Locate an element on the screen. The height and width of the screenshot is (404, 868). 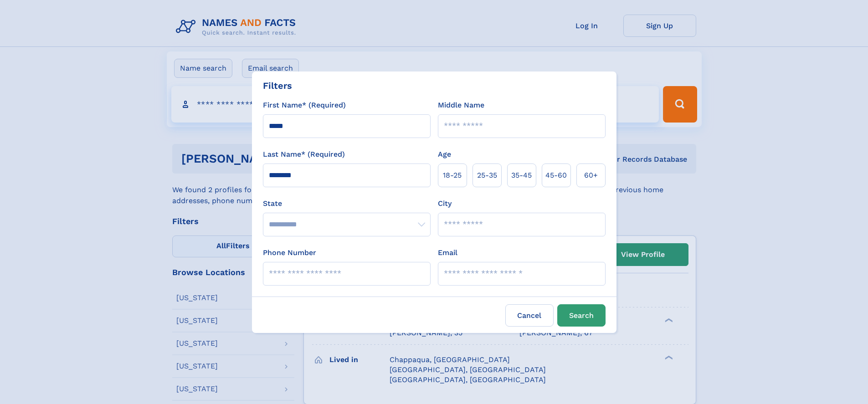
label: City is located at coordinates (445, 204).